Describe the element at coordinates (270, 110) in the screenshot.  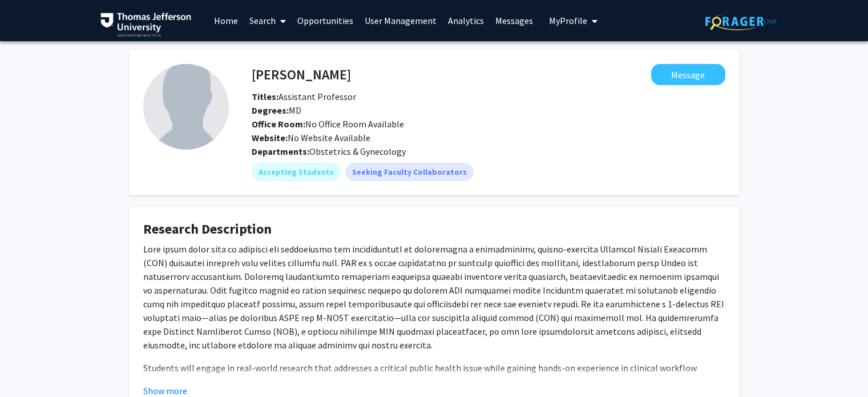
I see `b: Degrees:` at that location.